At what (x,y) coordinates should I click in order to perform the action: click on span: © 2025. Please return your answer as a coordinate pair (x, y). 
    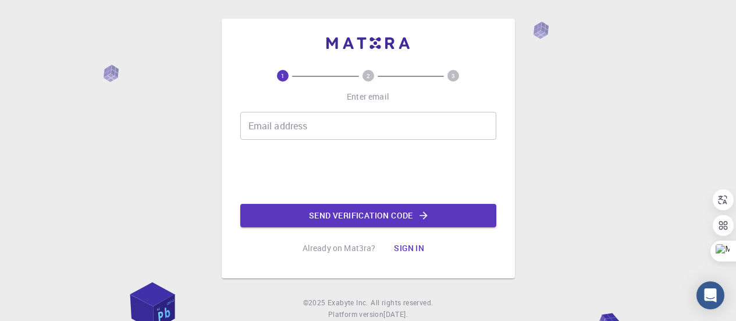
    Looking at the image, I should click on (315, 303).